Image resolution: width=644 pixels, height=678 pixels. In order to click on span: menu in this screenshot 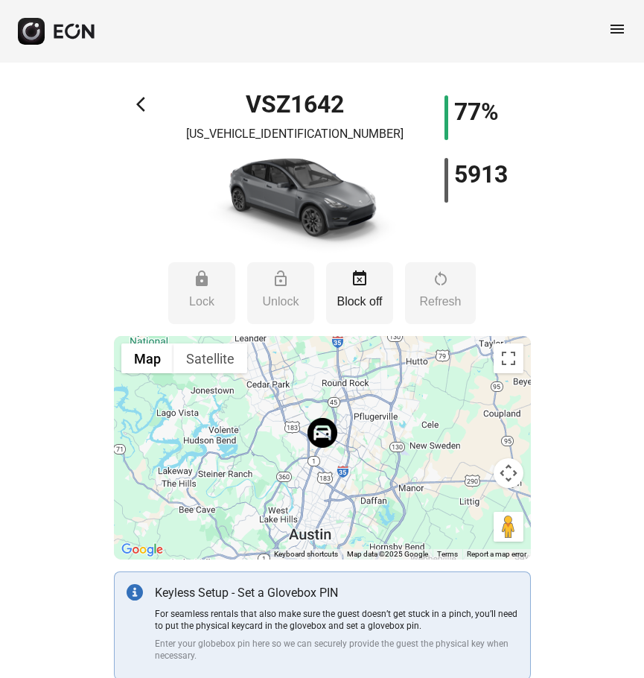, I will do `click(618, 29)`.